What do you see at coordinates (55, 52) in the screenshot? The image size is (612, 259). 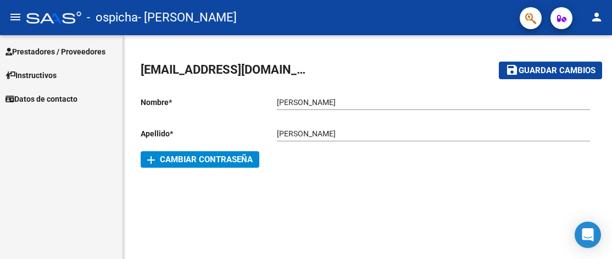 I see `span: Prestadores / Proveedores` at bounding box center [55, 52].